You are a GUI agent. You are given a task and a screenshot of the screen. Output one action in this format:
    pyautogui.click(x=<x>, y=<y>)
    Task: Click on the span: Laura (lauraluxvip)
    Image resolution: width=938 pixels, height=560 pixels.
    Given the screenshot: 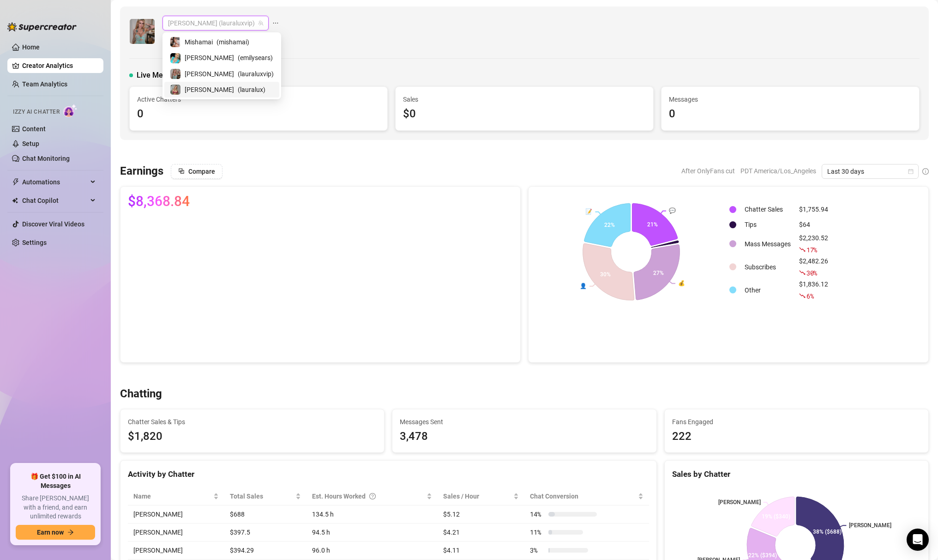 What is the action you would take?
    pyautogui.click(x=216, y=23)
    